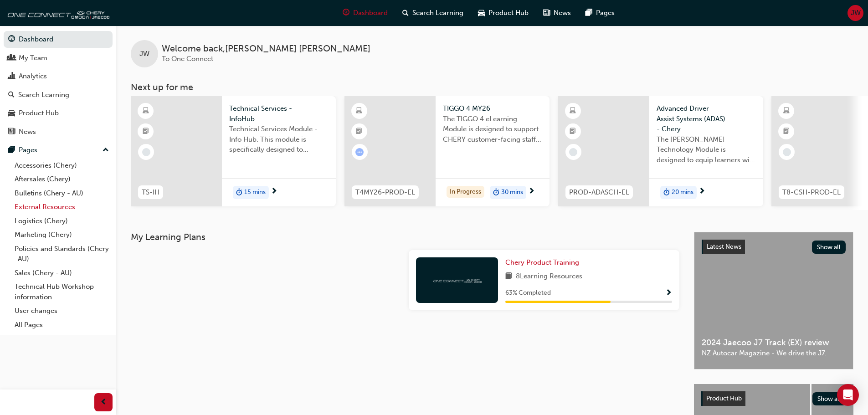 The width and height of the screenshot is (868, 415). Describe the element at coordinates (773, 342) in the screenshot. I see `span: 2024 Jaecoo J7 Track (EX) review` at that location.